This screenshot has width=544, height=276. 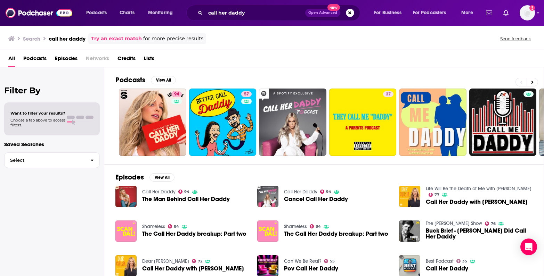 What do you see at coordinates (146, 80) in the screenshot?
I see `a: PodcastsView All` at bounding box center [146, 80].